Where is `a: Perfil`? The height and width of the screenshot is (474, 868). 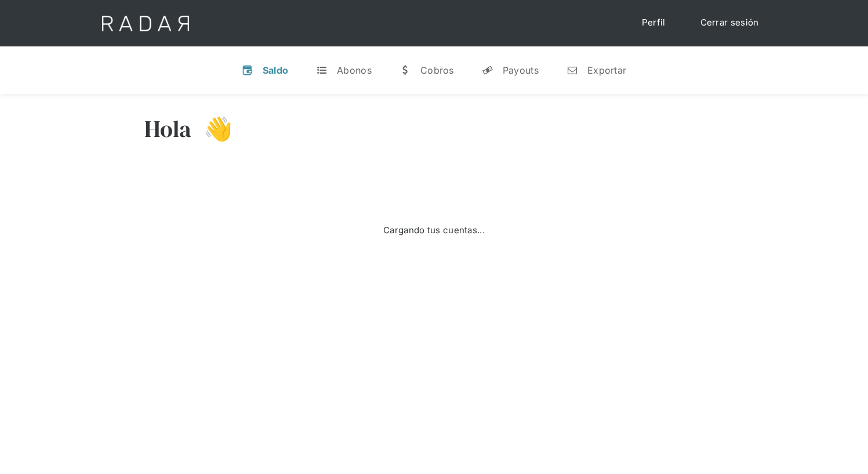 a: Perfil is located at coordinates (653, 22).